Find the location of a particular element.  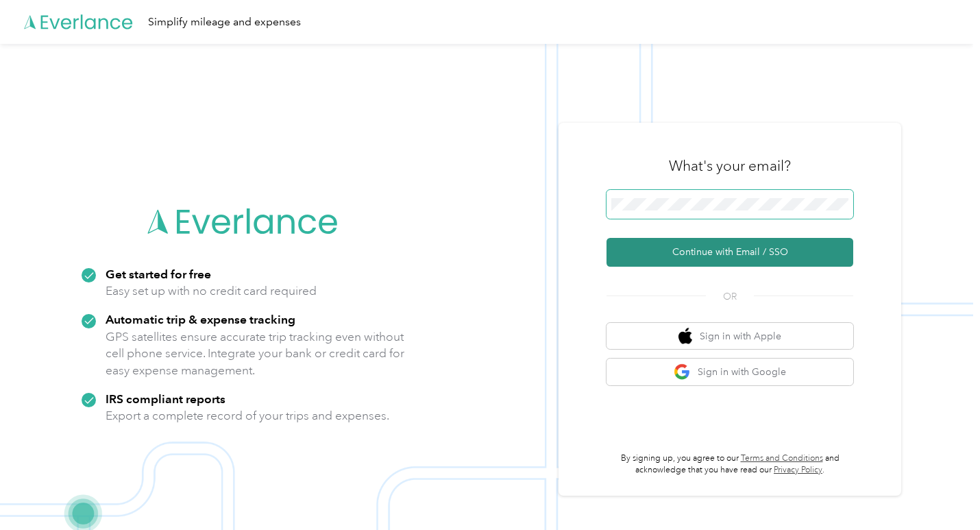

strong: Automatic trip & expense tracking is located at coordinates (200, 319).